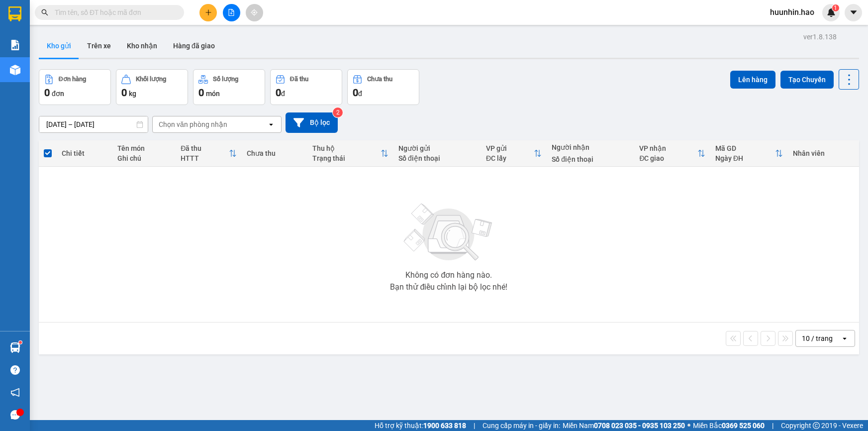  Describe the element at coordinates (445, 425) in the screenshot. I see `strong: 1900 633 818` at that location.